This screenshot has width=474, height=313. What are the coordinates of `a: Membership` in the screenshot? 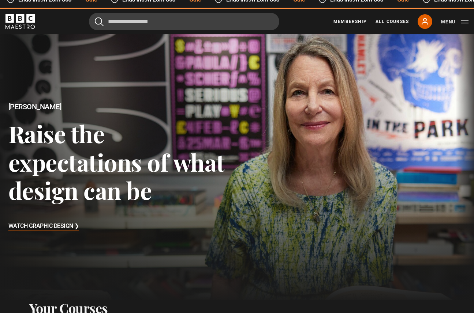 It's located at (350, 22).